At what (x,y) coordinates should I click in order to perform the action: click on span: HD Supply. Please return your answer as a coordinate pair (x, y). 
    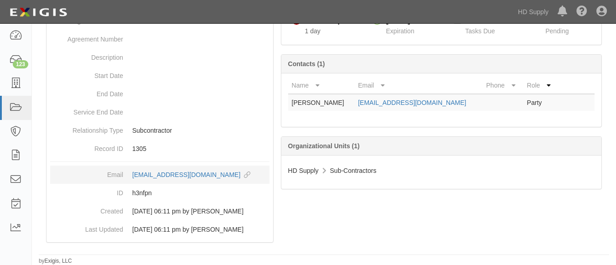
    Looking at the image, I should click on (303, 170).